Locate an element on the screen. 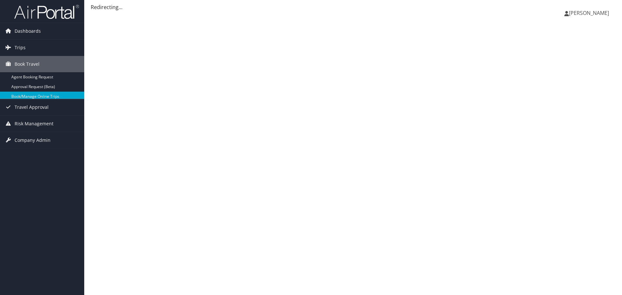 This screenshot has height=295, width=622. span: Book Travel is located at coordinates (27, 64).